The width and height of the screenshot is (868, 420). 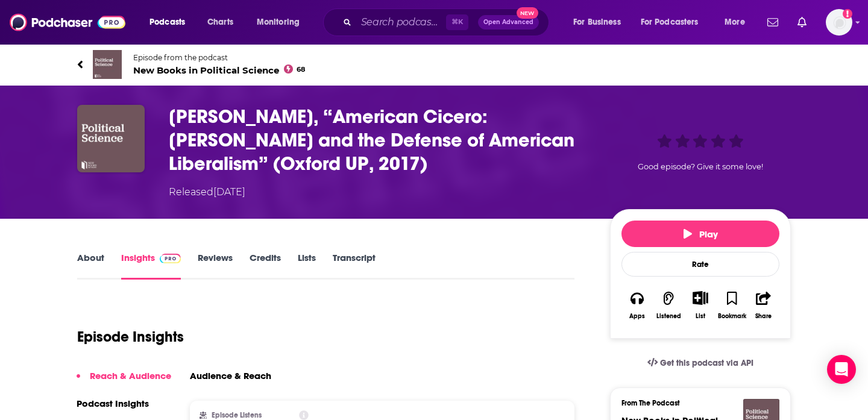 I want to click on div: Search podcasts, credits, & more..., so click(x=447, y=22).